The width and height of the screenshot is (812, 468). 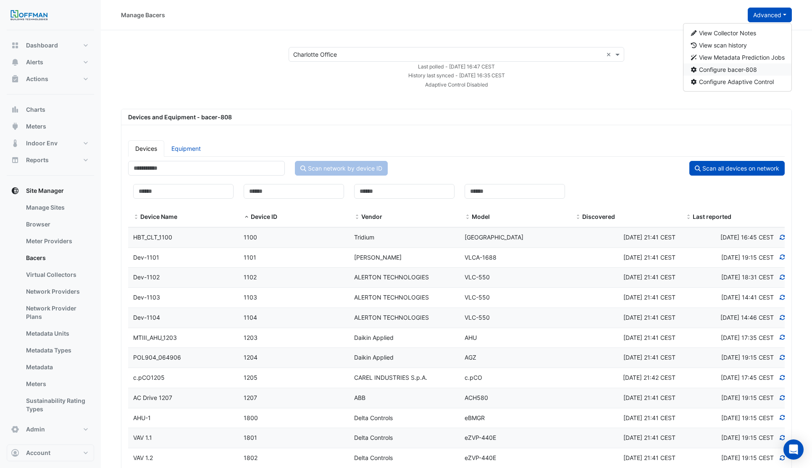 I want to click on span: 1103, so click(x=250, y=297).